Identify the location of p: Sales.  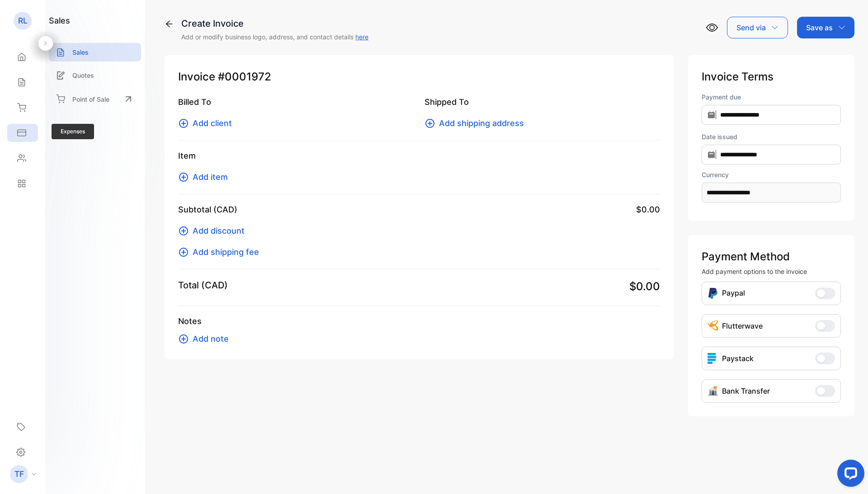
(81, 52).